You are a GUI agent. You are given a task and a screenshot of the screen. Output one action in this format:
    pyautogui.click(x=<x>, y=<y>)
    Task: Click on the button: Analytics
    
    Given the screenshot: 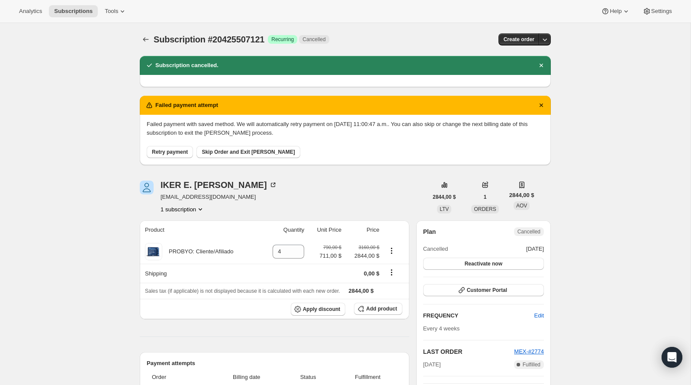 What is the action you would take?
    pyautogui.click(x=30, y=11)
    